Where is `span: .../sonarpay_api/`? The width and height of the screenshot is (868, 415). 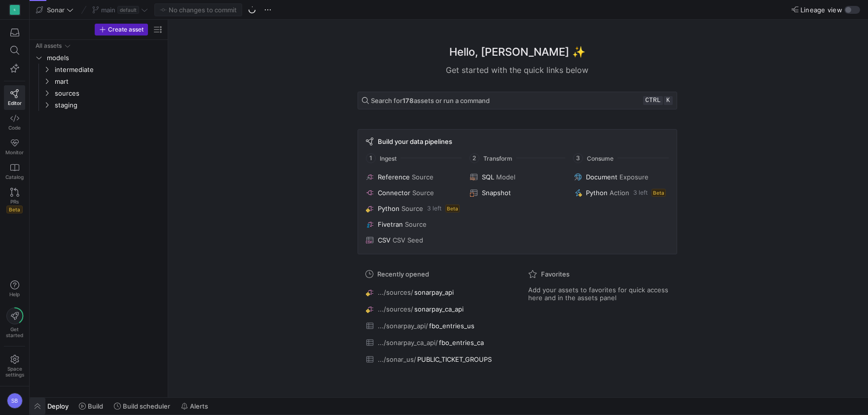
span: .../sonarpay_api/ is located at coordinates (403, 326).